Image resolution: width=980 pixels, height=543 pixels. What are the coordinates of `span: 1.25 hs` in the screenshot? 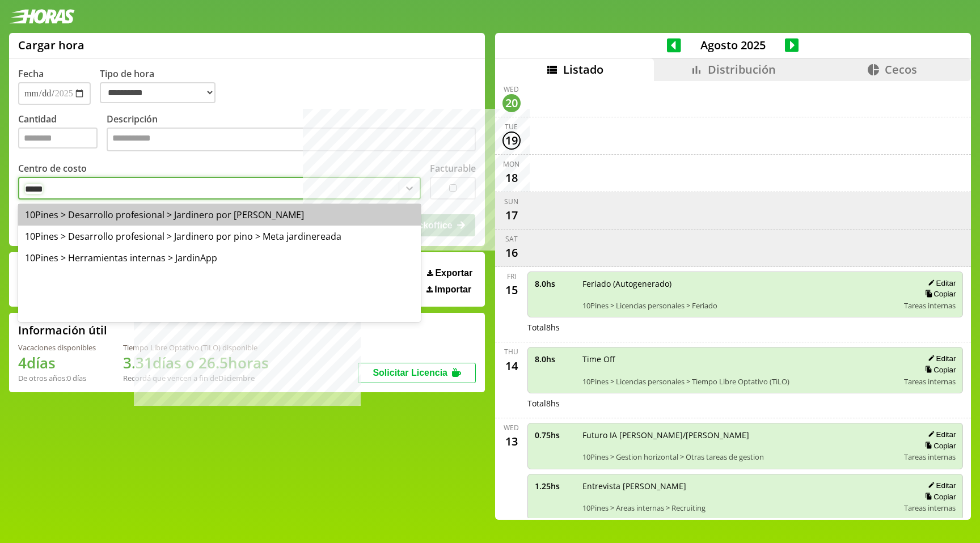 It's located at (554, 486).